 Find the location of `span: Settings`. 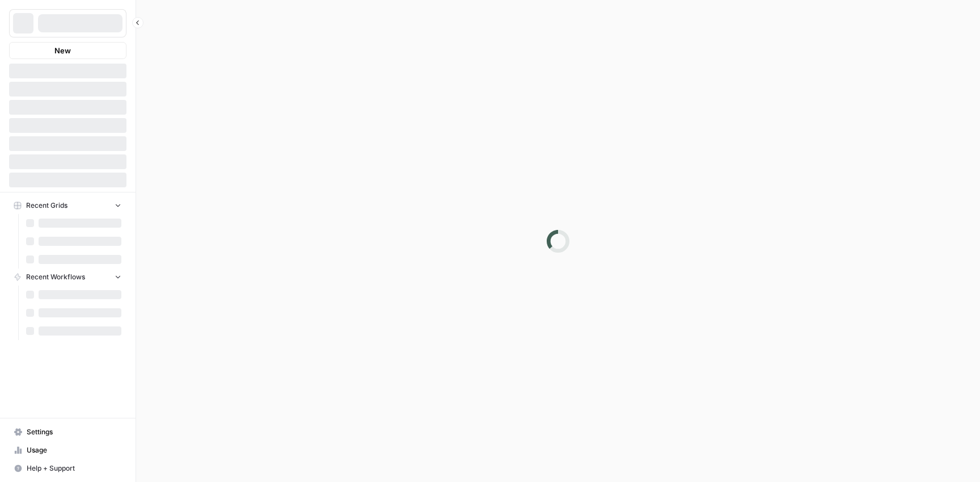

span: Settings is located at coordinates (74, 432).